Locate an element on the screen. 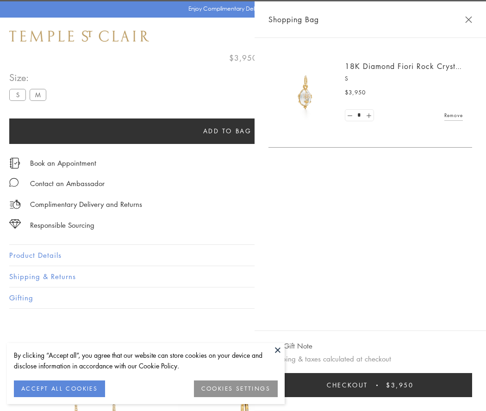 The height and width of the screenshot is (411, 486). div: Responsible Sourcing is located at coordinates (62, 225).